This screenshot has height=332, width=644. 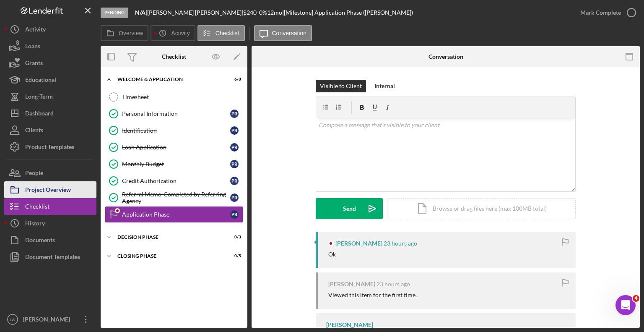 What do you see at coordinates (176, 181) in the screenshot?
I see `div: Credit Authorization` at bounding box center [176, 181].